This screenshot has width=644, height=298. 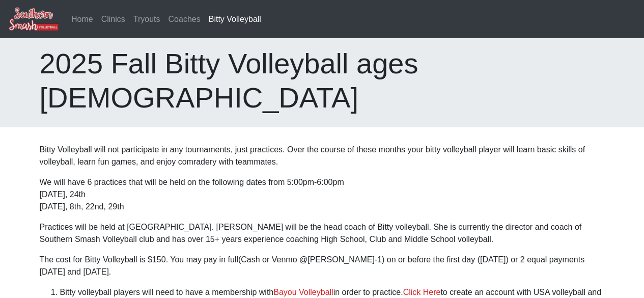 What do you see at coordinates (113, 19) in the screenshot?
I see `a: Clinics` at bounding box center [113, 19].